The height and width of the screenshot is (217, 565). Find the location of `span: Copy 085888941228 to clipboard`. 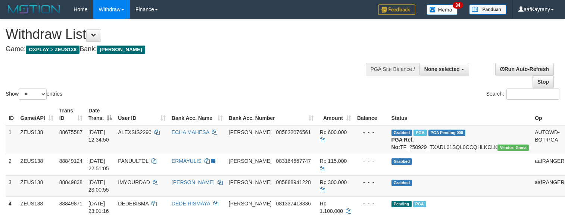

span: Copy 085888941228 to clipboard is located at coordinates (293, 182).